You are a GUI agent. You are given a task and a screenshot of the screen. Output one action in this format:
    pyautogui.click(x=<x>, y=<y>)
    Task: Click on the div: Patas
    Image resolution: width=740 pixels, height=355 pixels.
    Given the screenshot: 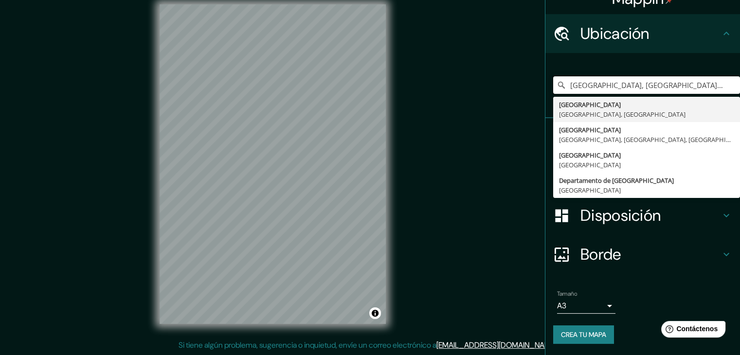 What is the action you would take?
    pyautogui.click(x=643, y=138)
    